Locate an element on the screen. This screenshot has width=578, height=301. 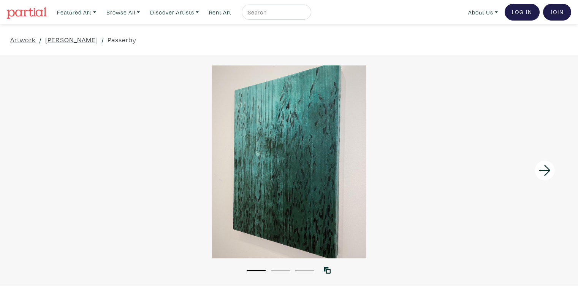
a: About Us is located at coordinates (483, 12).